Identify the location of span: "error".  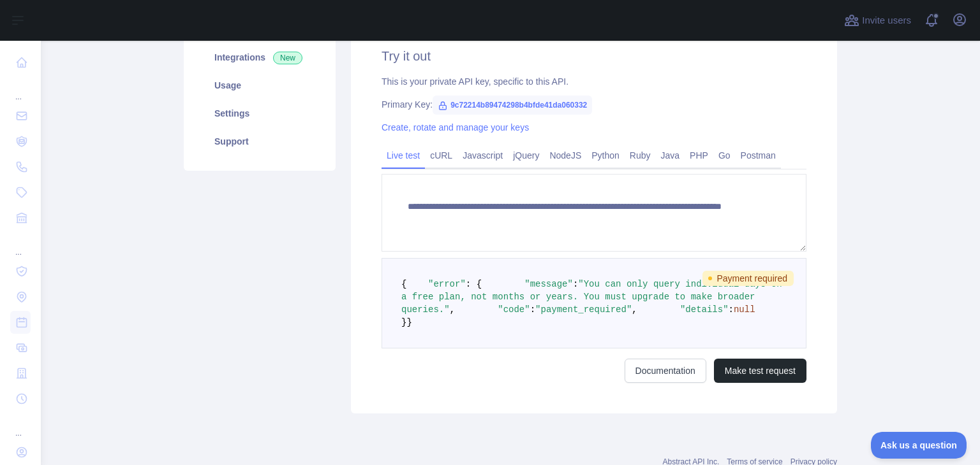
(447, 284).